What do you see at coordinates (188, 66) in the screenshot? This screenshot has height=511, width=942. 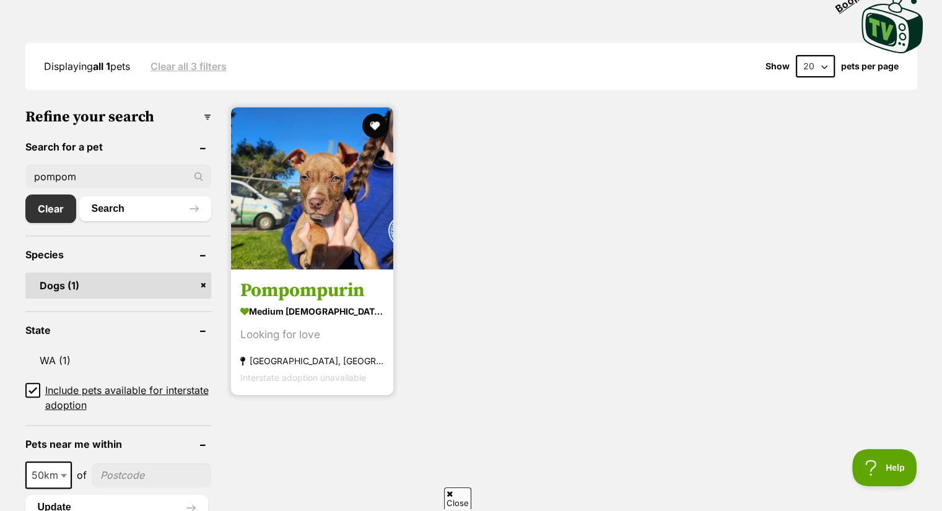 I see `a: Clear all 3 filters` at bounding box center [188, 66].